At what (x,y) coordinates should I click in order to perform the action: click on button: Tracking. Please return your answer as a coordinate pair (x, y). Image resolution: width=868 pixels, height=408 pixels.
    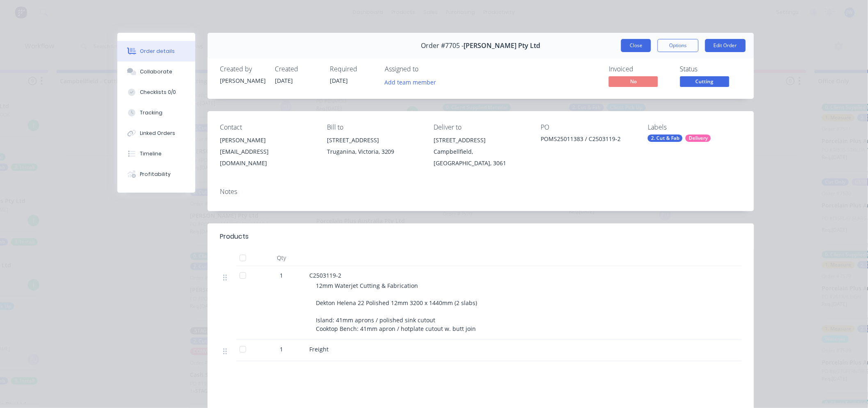
    Looking at the image, I should click on (156, 113).